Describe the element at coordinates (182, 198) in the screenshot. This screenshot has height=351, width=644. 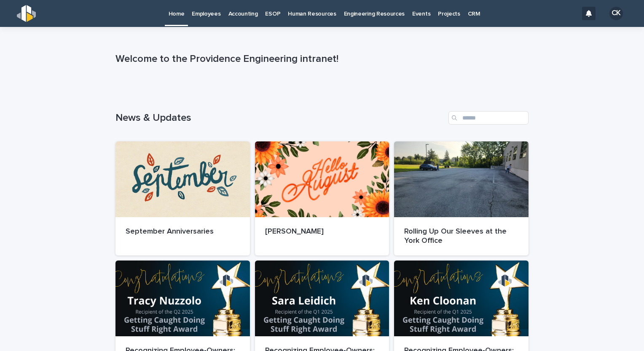
I see `a: September Anniversaries` at that location.